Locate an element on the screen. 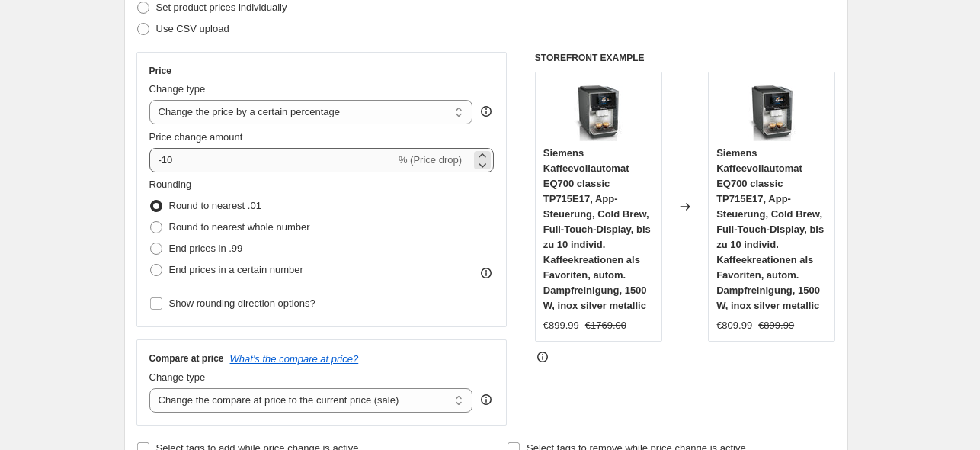 This screenshot has height=450, width=980. div: €809.99 is located at coordinates (734, 325).